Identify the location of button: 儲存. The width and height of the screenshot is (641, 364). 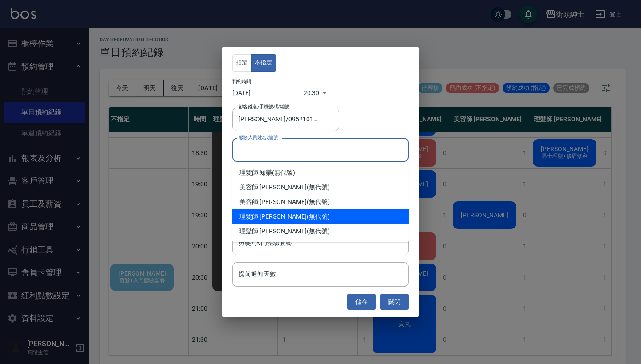
(361, 302).